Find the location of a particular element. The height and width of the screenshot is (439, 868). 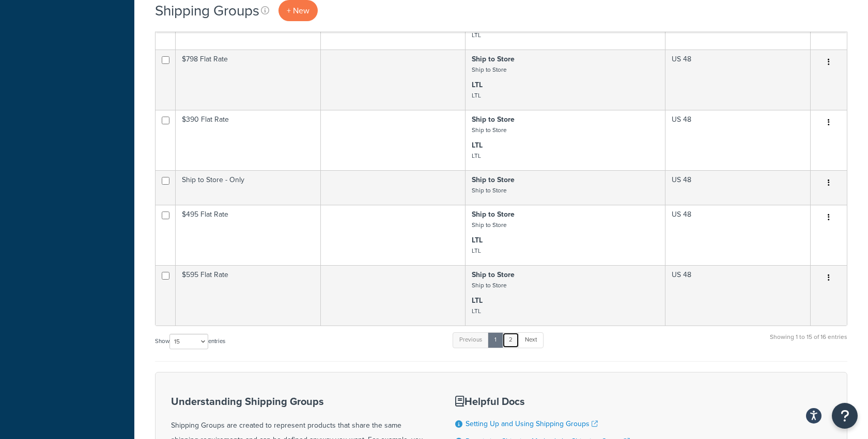

select: Showentries is located at coordinates (189, 342).